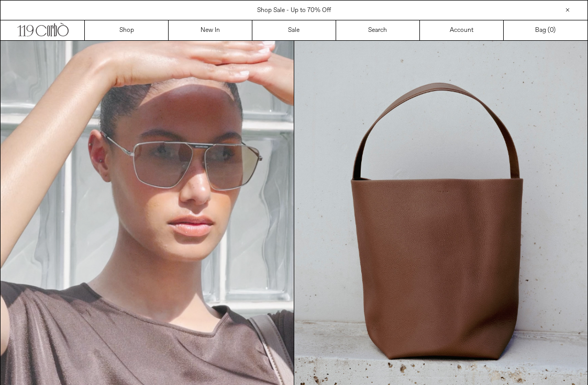  Describe the element at coordinates (462, 30) in the screenshot. I see `a: Account` at that location.